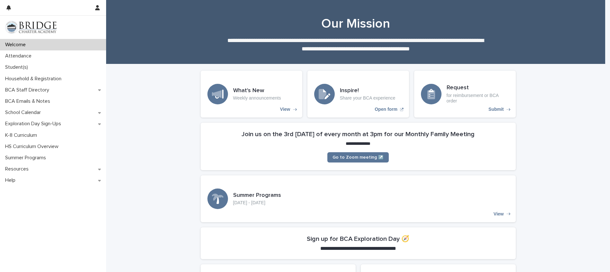 This screenshot has width=610, height=272. Describe the element at coordinates (358, 239) in the screenshot. I see `h2: Sign up for BCA Exploration Day 🧭` at that location.